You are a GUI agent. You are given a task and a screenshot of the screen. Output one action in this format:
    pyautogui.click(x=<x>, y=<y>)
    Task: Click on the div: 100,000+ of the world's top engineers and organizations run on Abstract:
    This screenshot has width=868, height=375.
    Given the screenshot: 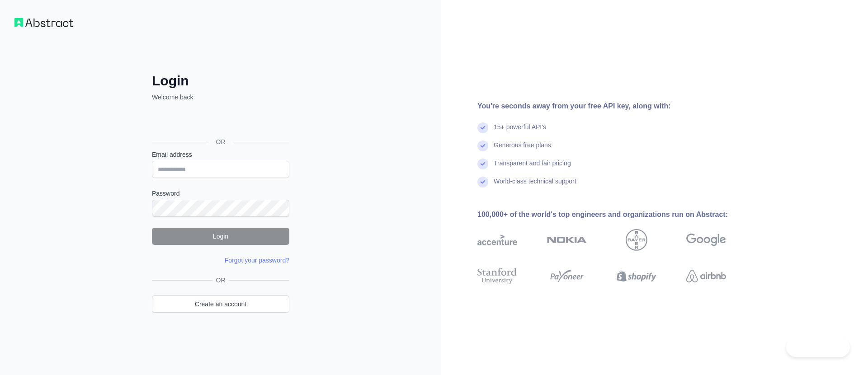 What is the action you would take?
    pyautogui.click(x=616, y=215)
    